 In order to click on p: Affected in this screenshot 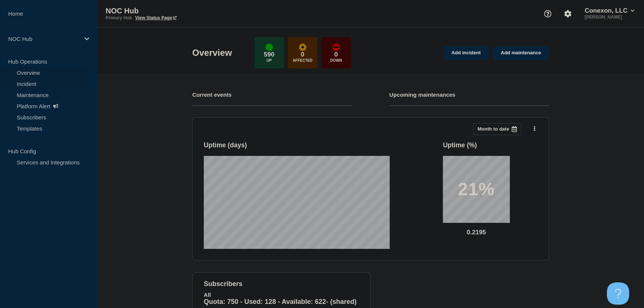, I will do `click(302, 60)`.